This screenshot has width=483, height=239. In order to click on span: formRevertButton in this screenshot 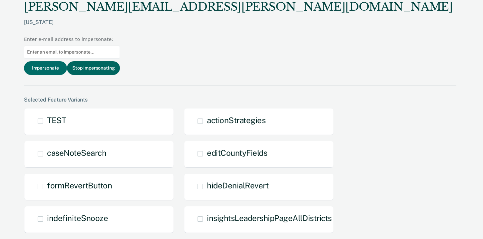, I will do `click(79, 186)`.